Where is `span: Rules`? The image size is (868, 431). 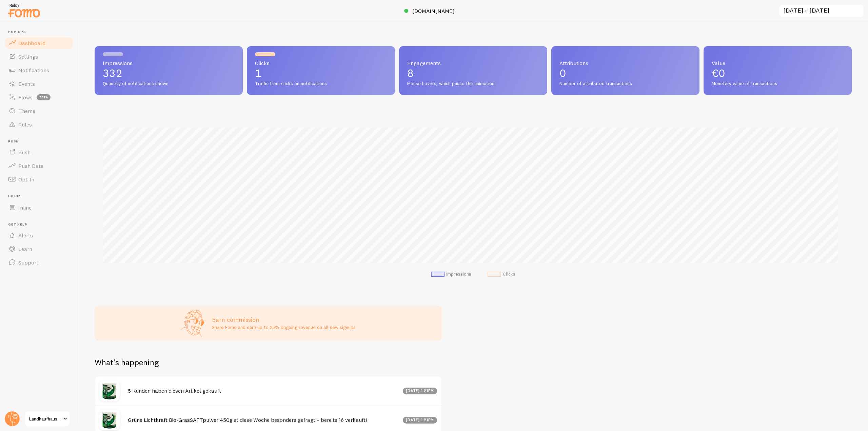 span: Rules is located at coordinates (25, 125).